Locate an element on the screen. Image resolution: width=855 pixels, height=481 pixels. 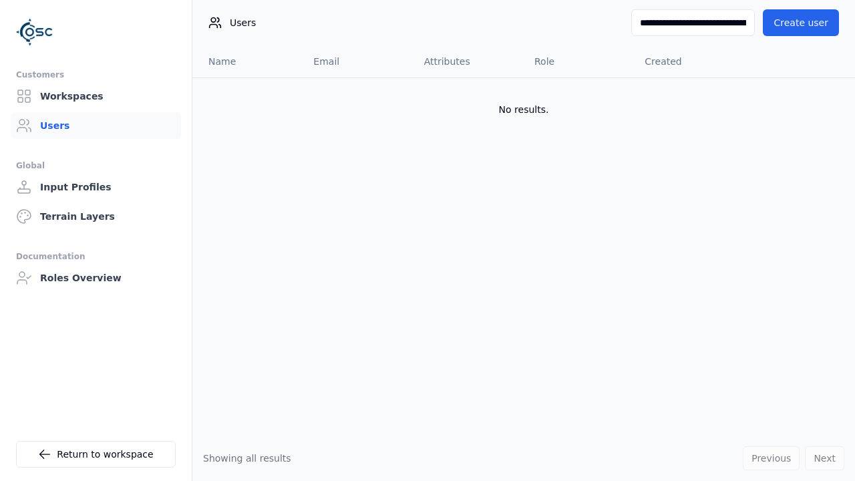
th: Created is located at coordinates (688, 61).